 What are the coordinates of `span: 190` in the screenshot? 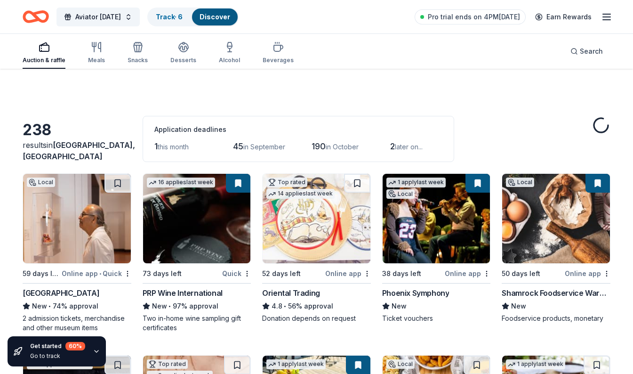 It's located at (319, 146).